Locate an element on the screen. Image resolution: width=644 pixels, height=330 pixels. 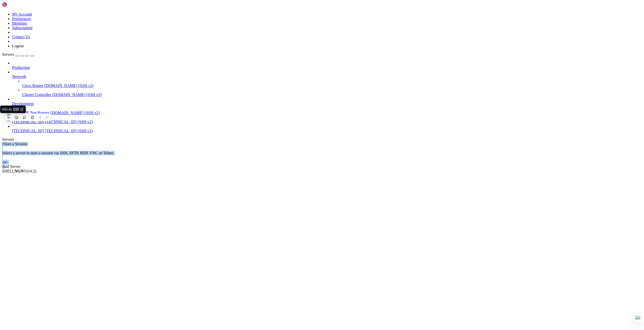
span: Network is located at coordinates (19, 76).